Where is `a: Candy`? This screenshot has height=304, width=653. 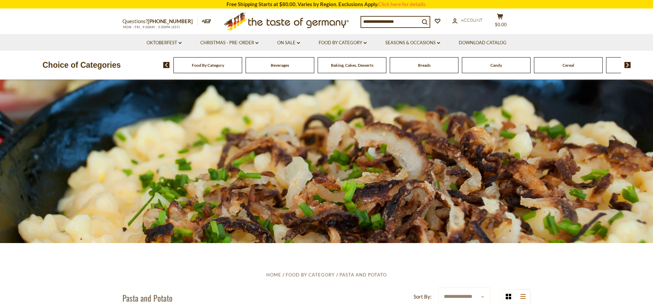 a: Candy is located at coordinates (496, 65).